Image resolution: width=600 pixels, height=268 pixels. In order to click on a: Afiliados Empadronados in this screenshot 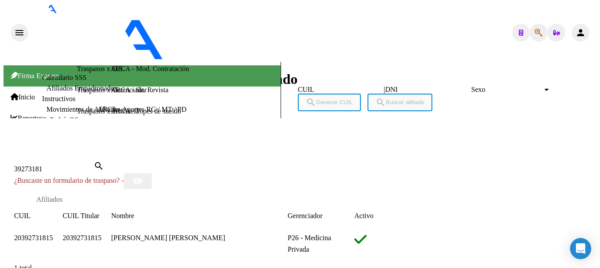, I will do `click(82, 88)`.